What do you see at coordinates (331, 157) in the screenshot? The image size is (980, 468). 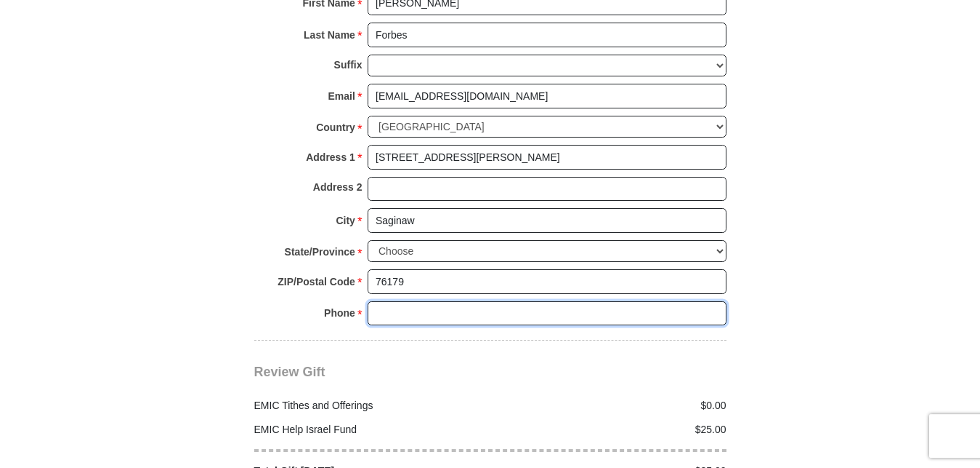 I see `strong: Address 1` at bounding box center [331, 157].